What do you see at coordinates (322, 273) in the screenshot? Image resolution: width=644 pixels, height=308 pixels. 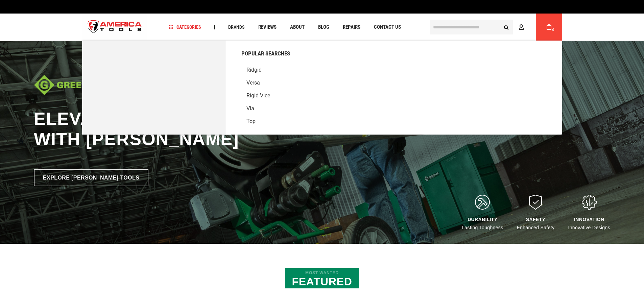 I see `span: Most Wanted` at bounding box center [322, 273].